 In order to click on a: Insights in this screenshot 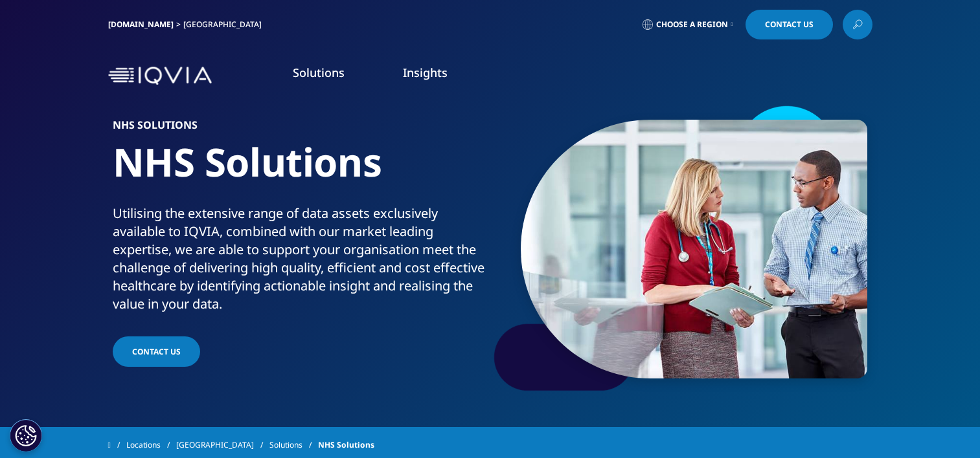, I will do `click(425, 73)`.